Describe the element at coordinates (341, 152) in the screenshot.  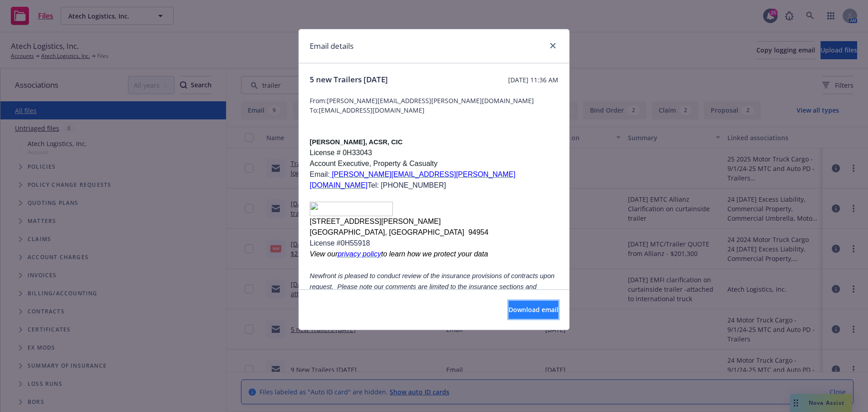
I see `span: License # 0H33043` at that location.